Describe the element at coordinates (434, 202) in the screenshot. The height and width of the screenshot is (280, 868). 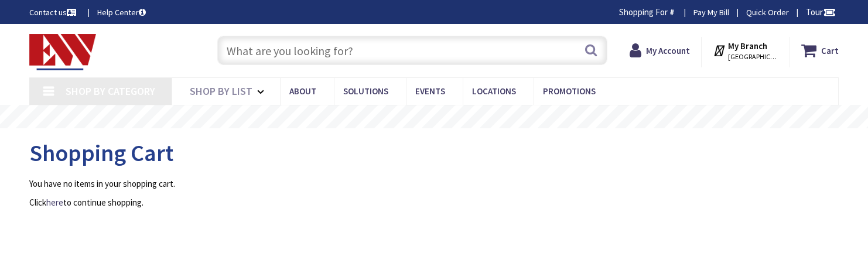
I see `p: Click to continue shopping.` at that location.